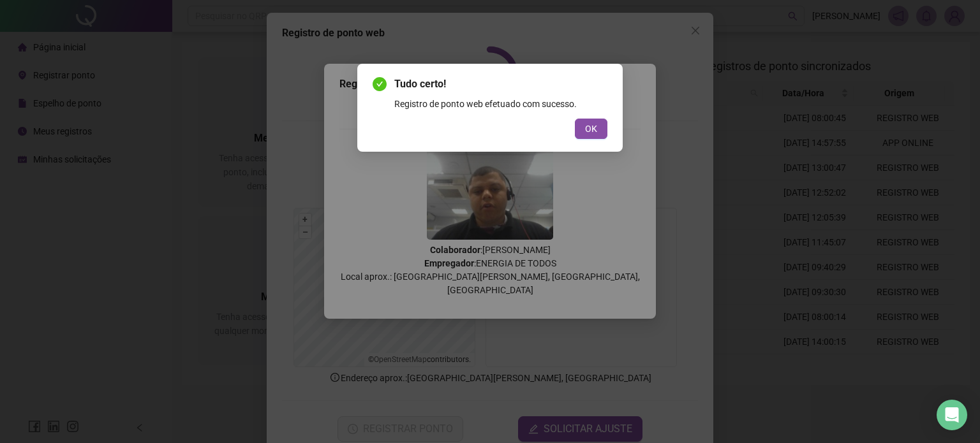 The height and width of the screenshot is (443, 980). Describe the element at coordinates (501, 104) in the screenshot. I see `div: Registro de ponto web efetuado com sucesso.` at that location.